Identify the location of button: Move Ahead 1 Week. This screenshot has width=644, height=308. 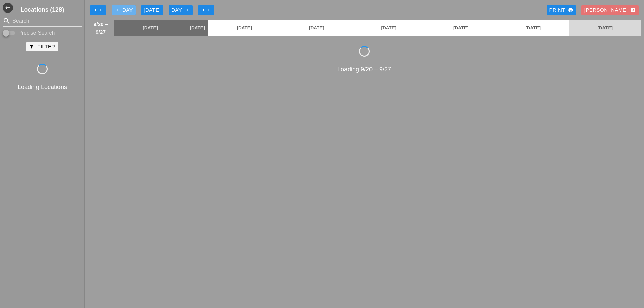
(206, 10).